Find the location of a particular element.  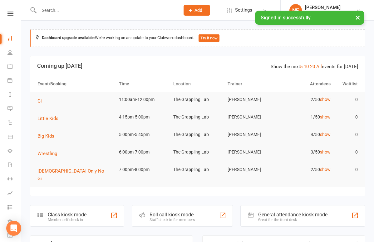

button: Add is located at coordinates (197, 10).